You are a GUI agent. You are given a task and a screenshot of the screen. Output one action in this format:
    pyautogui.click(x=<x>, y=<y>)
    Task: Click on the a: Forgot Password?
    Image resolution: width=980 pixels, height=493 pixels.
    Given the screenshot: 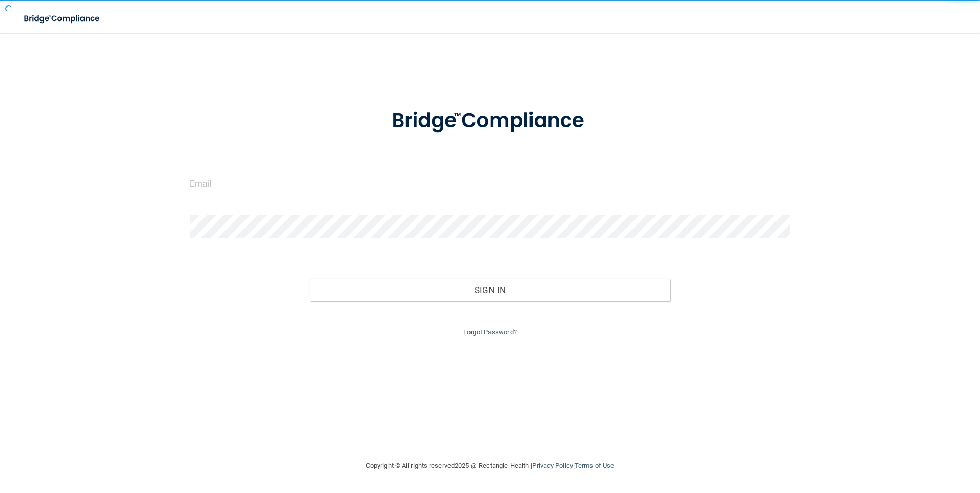 What is the action you would take?
    pyautogui.click(x=490, y=332)
    